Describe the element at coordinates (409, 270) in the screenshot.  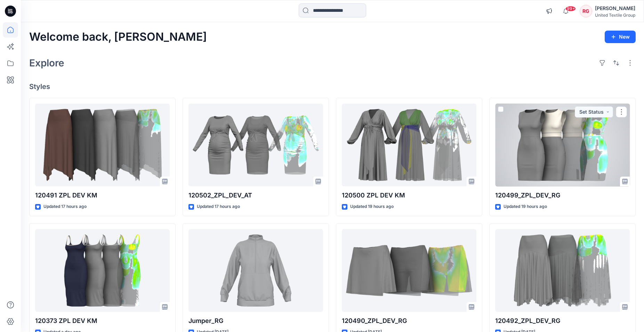
I see `a: 120490_ZPL_DEV_RG` at that location.